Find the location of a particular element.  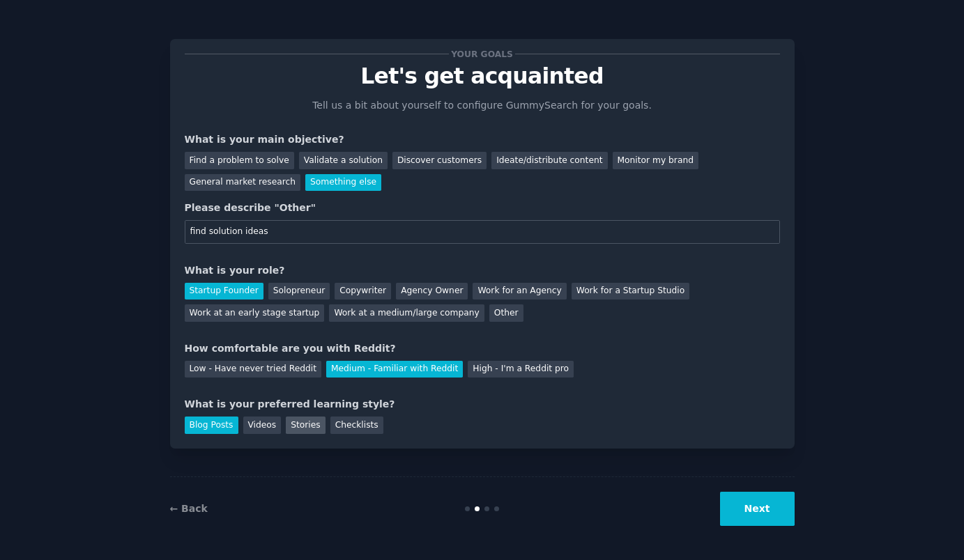

div: Stories is located at coordinates (305, 424).